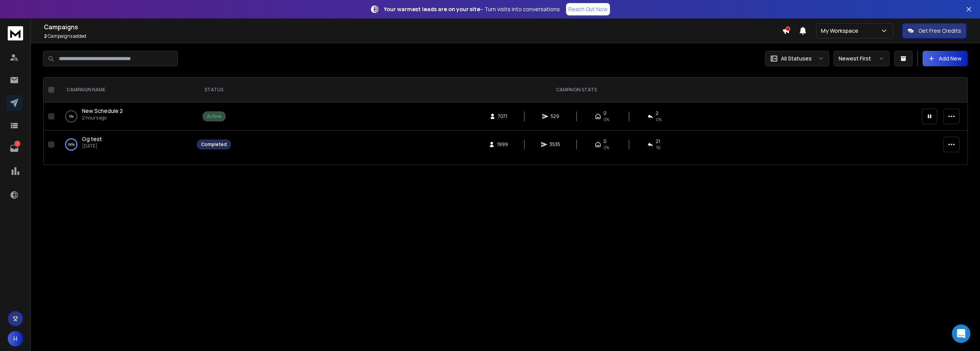 The width and height of the screenshot is (980, 351). Describe the element at coordinates (102, 118) in the screenshot. I see `p: 2 hours ago` at that location.